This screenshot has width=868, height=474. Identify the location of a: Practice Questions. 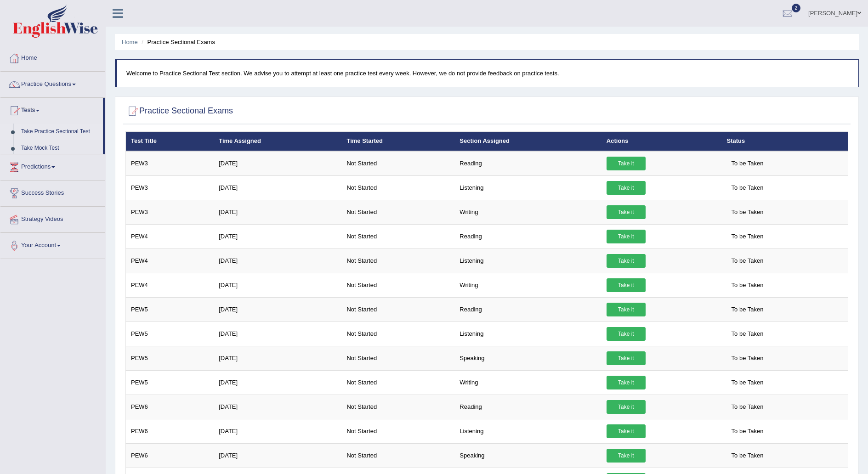
(53, 83).